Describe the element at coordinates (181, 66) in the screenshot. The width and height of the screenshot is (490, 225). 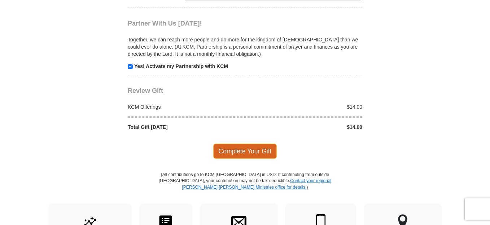
I see `strong: Yes! Activate my Partnership with KCM` at that location.